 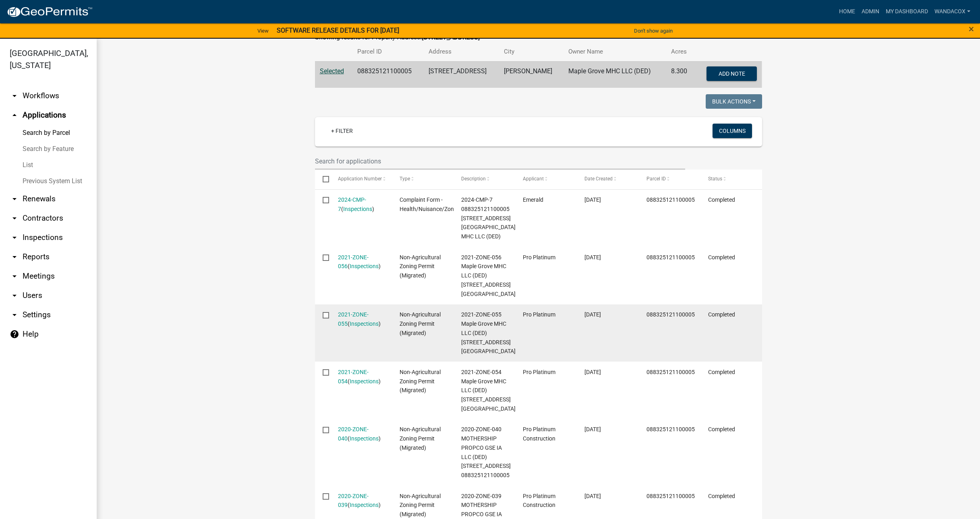 What do you see at coordinates (486, 452) in the screenshot?
I see `span: 2020-ZONE-040 MOTHERSHIP PROPCO GSE IA LLC (DED) 6100 W LINCOLN WAY 088325121100005` at bounding box center [486, 452].